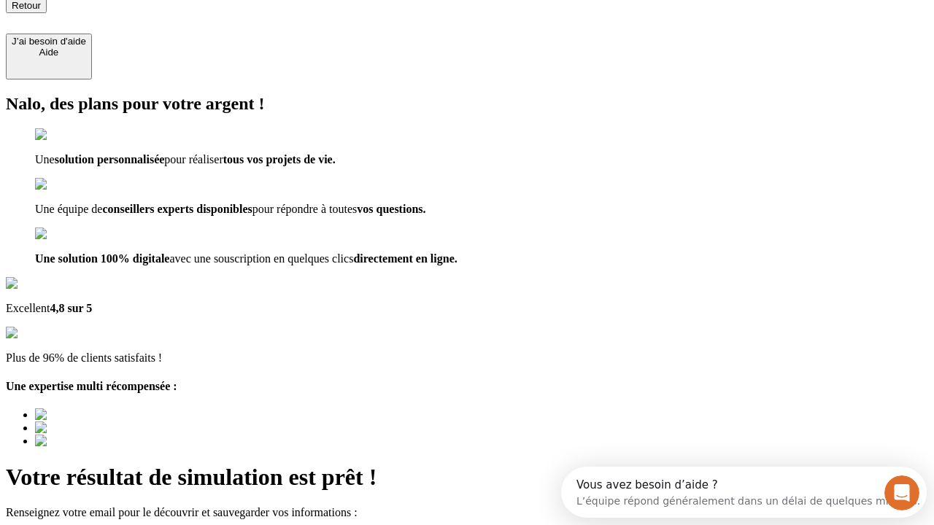  What do you see at coordinates (467, 358) in the screenshot?
I see `p: Plus de 96% de clients satisfaits !` at bounding box center [467, 358].